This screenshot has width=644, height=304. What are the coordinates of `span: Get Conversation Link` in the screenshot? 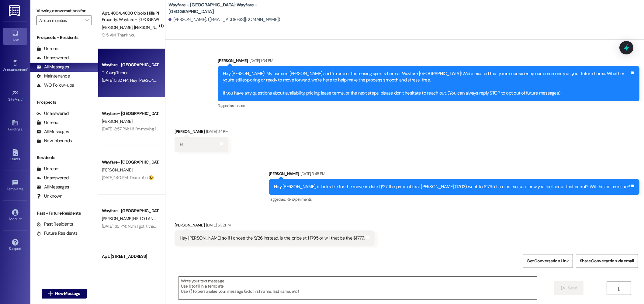 It's located at (548, 260).